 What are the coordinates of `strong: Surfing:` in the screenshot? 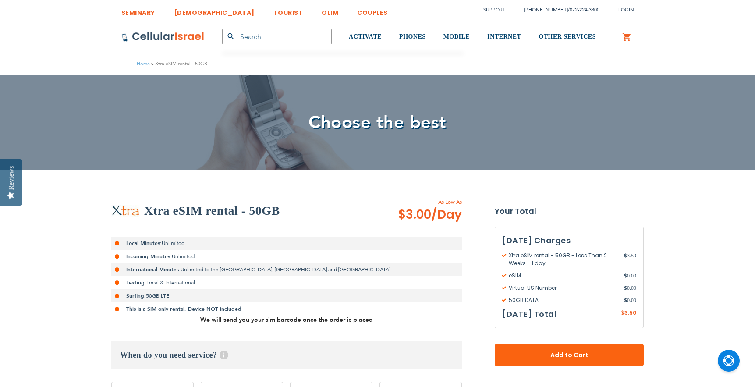 It's located at (136, 296).